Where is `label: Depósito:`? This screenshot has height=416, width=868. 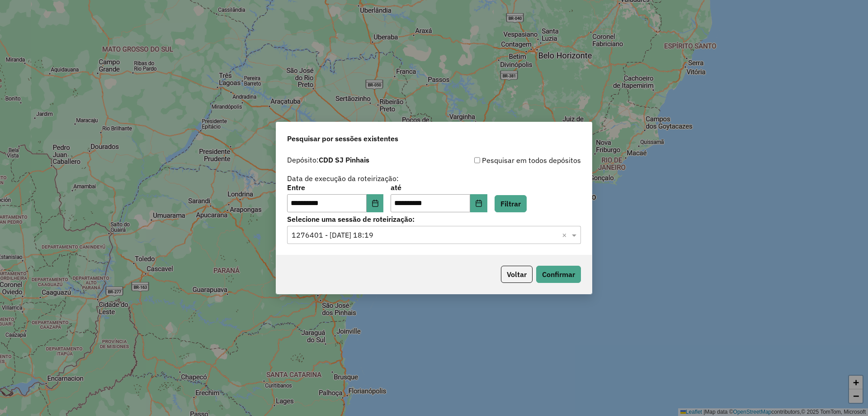 label: Depósito: is located at coordinates (328, 160).